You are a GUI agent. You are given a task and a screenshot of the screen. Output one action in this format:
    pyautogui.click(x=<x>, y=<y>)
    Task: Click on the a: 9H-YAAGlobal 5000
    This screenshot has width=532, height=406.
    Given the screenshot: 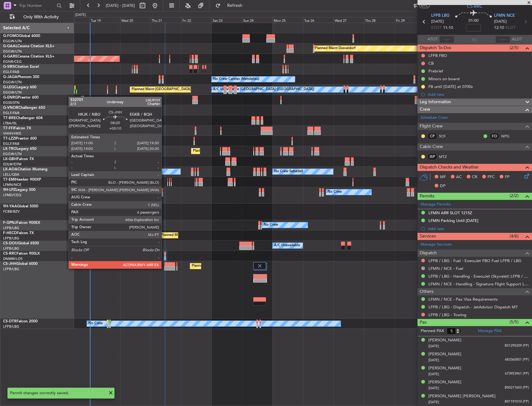 What is the action you would take?
    pyautogui.click(x=21, y=206)
    